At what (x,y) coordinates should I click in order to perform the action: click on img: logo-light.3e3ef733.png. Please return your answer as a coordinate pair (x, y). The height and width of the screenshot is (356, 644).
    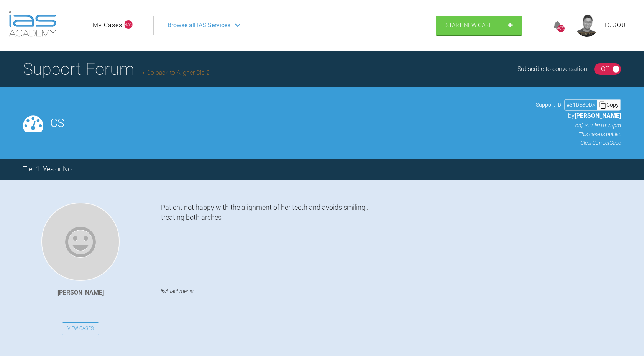
    Looking at the image, I should click on (33, 24).